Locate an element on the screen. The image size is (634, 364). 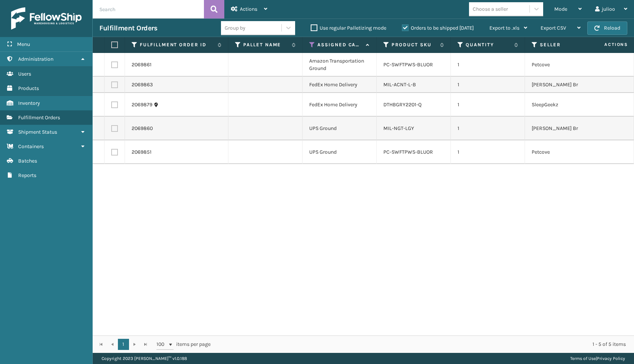
a: 1 is located at coordinates (123, 344).